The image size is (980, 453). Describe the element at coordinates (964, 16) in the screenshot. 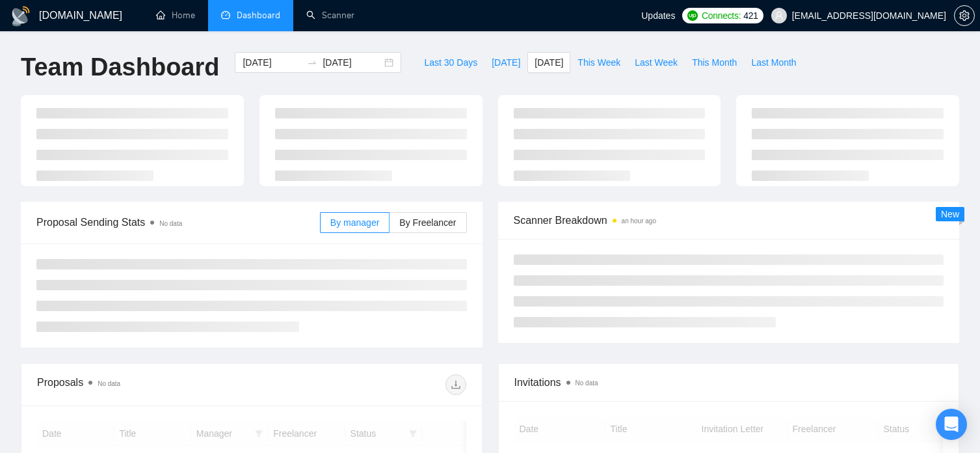

I see `a: setting` at that location.